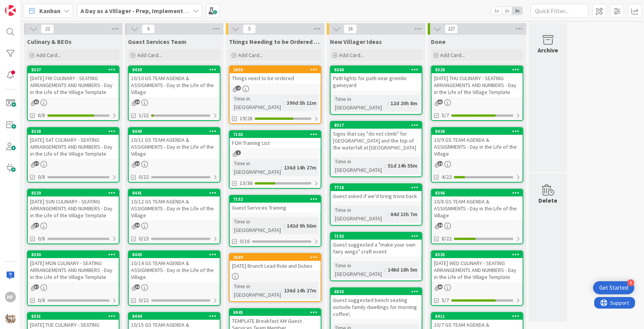 This screenshot has width=644, height=329. Describe the element at coordinates (377, 70) in the screenshot. I see `div: 8360` at that location.